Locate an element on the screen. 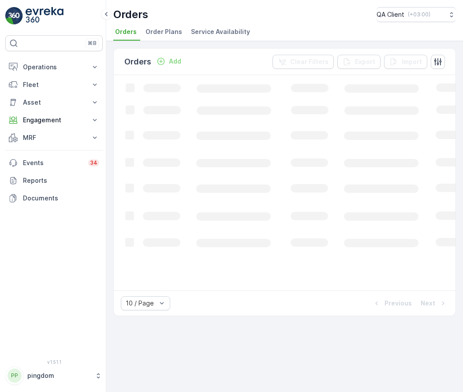  p: Import is located at coordinates (412, 62).